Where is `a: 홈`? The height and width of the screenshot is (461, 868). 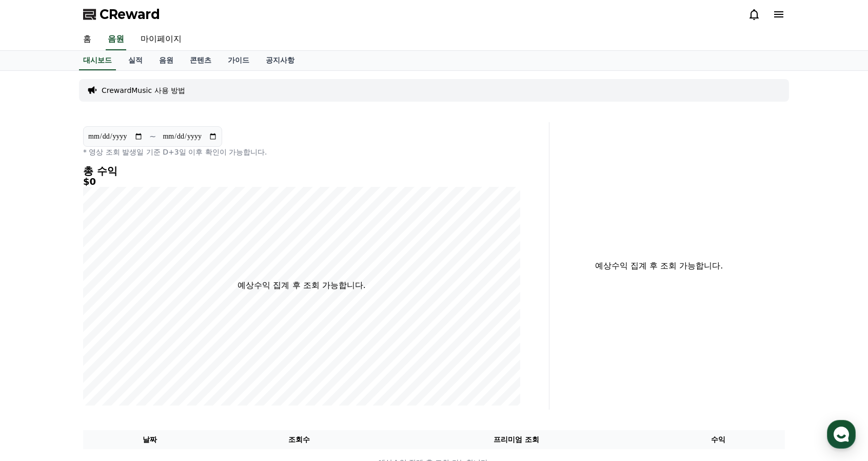 a: 홈 is located at coordinates (88, 39).